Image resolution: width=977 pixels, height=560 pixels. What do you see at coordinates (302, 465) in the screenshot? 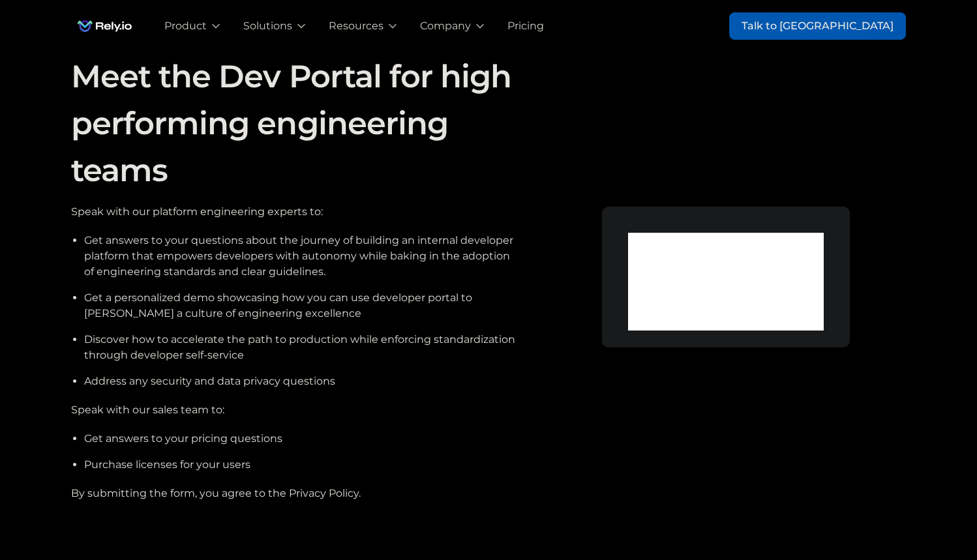
I see `li: Purchase licenses for your users` at bounding box center [302, 465].